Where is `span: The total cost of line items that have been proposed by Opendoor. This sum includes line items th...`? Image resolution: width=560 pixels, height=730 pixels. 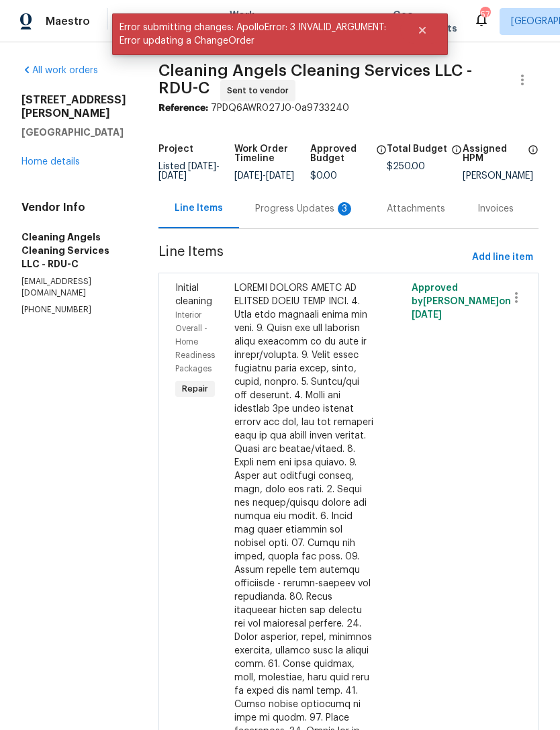 span: The total cost of line items that have been proposed by Opendoor. This sum includes line items th... is located at coordinates (457, 153).